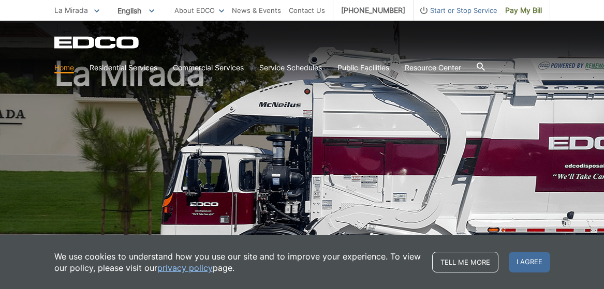  What do you see at coordinates (433, 68) in the screenshot?
I see `a: Resource Center` at bounding box center [433, 68].